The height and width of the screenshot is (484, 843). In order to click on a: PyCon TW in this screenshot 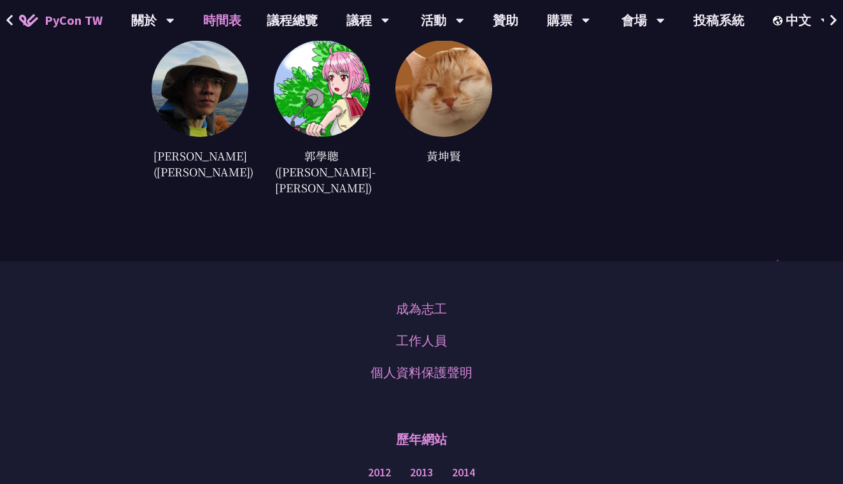, I will do `click(60, 20)`.